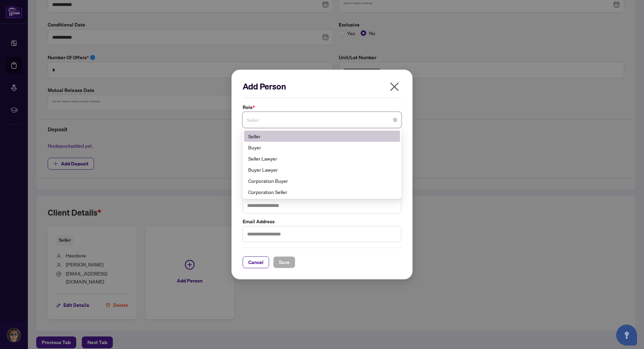 This screenshot has width=644, height=349. I want to click on h2: Add Person, so click(322, 86).